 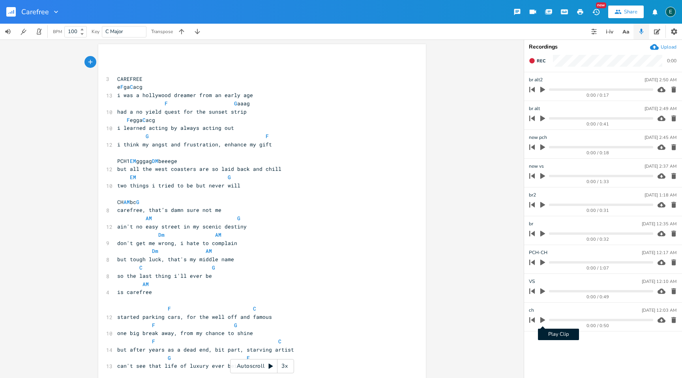 I want to click on button: E, so click(x=670, y=12).